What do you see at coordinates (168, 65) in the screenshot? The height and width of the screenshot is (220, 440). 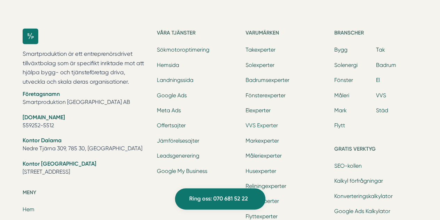 I see `a: Hemsida` at bounding box center [168, 65].